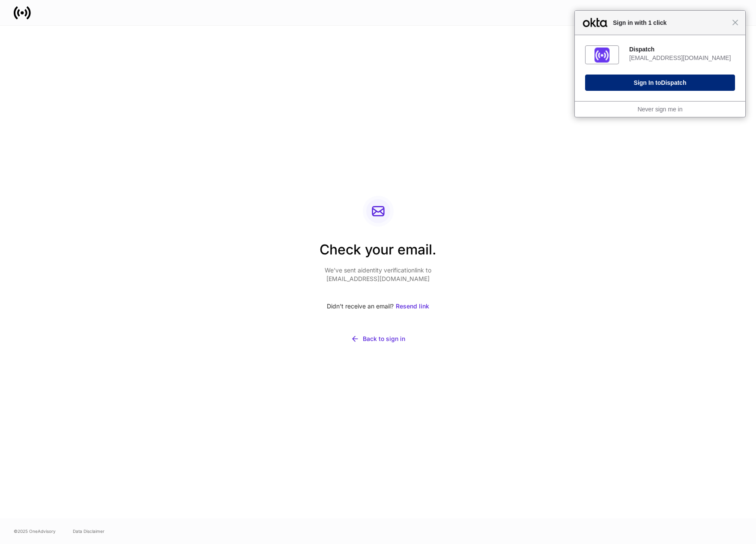 This screenshot has width=756, height=544. I want to click on button: Sign In toDispatch, so click(660, 82).